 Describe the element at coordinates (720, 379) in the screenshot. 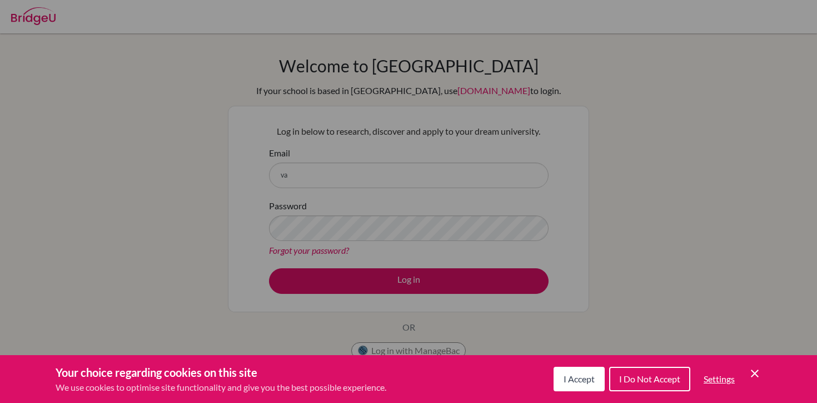

I see `button: Settings` at that location.